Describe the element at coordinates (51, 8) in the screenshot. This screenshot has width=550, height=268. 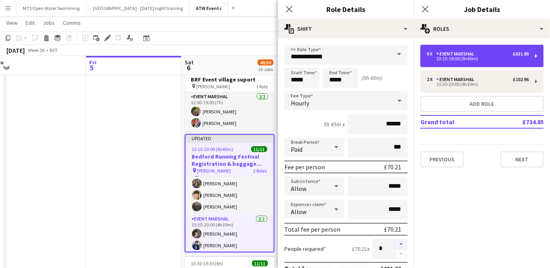
I see `button: MTS Open Water Swimming` at that location.